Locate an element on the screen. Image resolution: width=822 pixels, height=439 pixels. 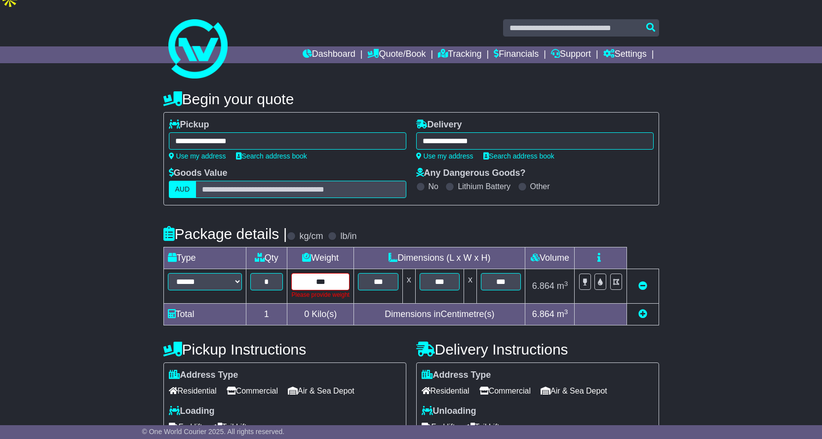
td: Dimensions in Centimetre(s) is located at coordinates (440, 315).